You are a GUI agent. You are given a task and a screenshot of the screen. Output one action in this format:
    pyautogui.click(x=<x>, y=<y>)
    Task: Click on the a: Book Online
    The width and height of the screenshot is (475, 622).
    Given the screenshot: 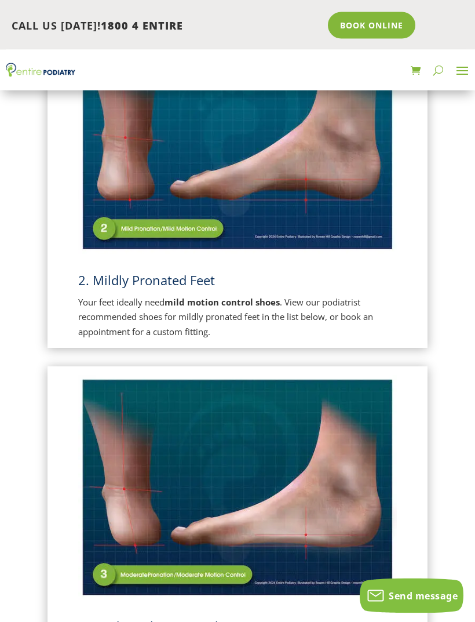 What is the action you would take?
    pyautogui.click(x=372, y=26)
    